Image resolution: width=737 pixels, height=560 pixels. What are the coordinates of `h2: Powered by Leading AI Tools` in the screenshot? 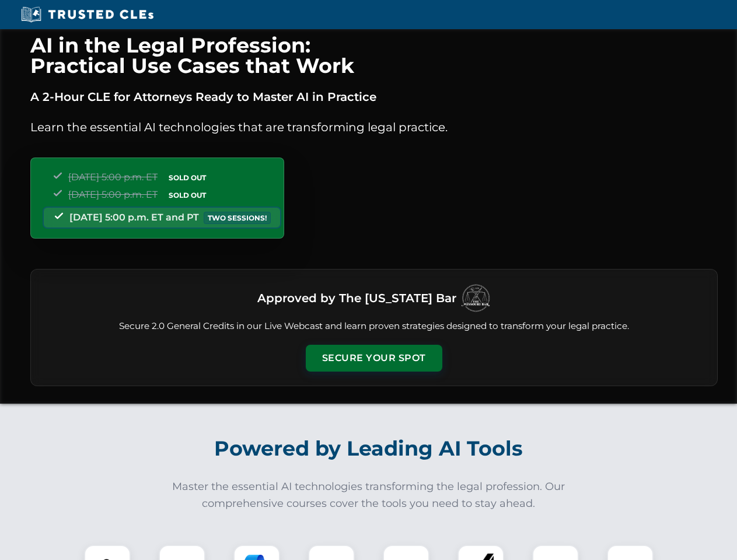 It's located at (369, 448).